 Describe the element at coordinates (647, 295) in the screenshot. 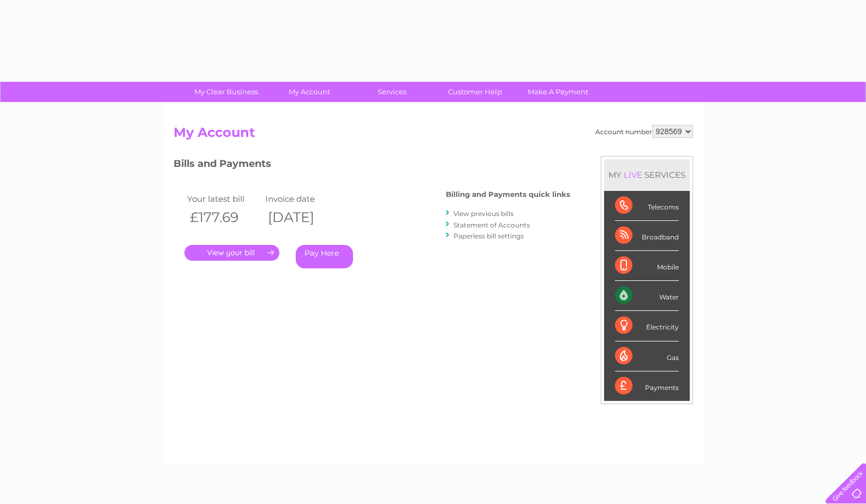

I see `div: Water` at that location.